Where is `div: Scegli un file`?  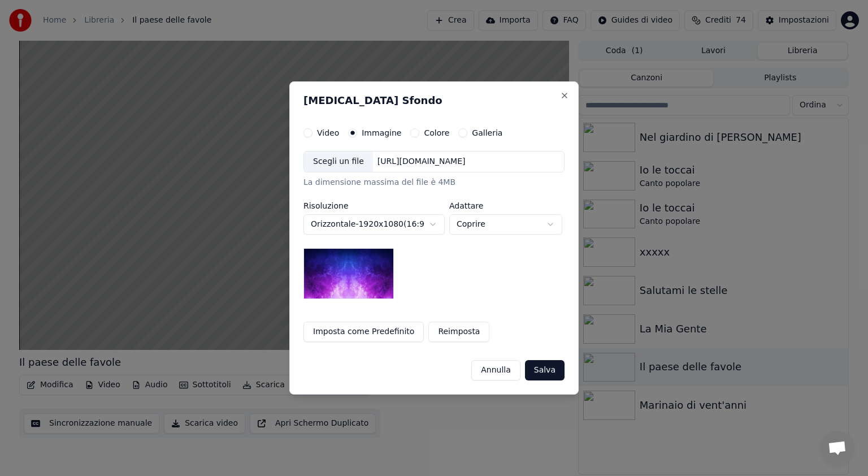 div: Scegli un file is located at coordinates (338, 162).